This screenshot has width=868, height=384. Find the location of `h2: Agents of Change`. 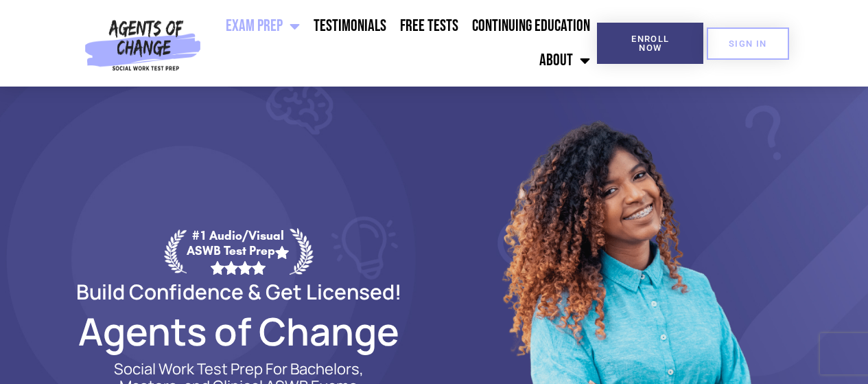

h2: Agents of Change is located at coordinates (239, 331).